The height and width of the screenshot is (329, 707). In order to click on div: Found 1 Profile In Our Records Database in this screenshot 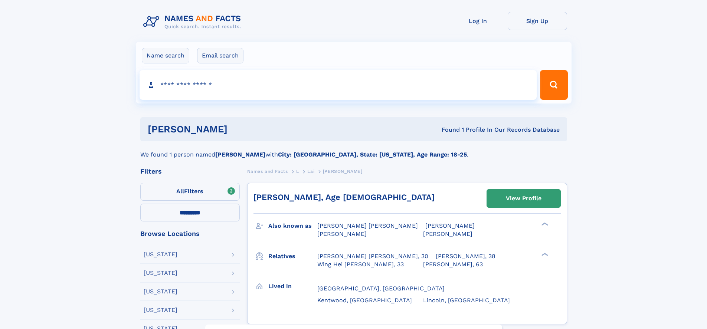, I will do `click(447, 130)`.